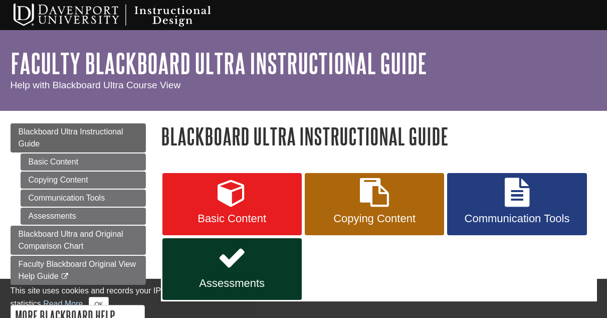 The image size is (607, 318). I want to click on a: Blackboard Ultra Instructional Guide, so click(78, 138).